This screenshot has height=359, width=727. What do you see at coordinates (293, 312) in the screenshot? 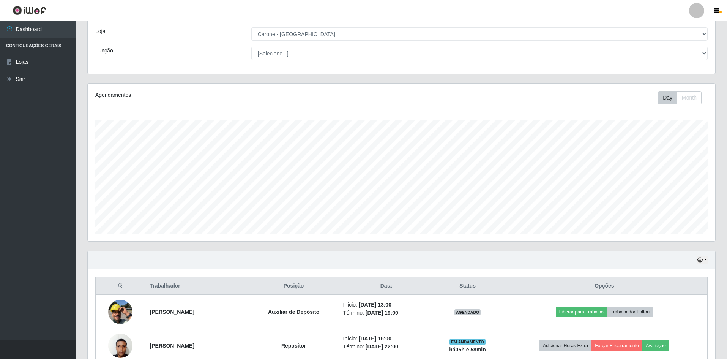
I see `strong: Auxiliar de Depósito` at bounding box center [293, 312].